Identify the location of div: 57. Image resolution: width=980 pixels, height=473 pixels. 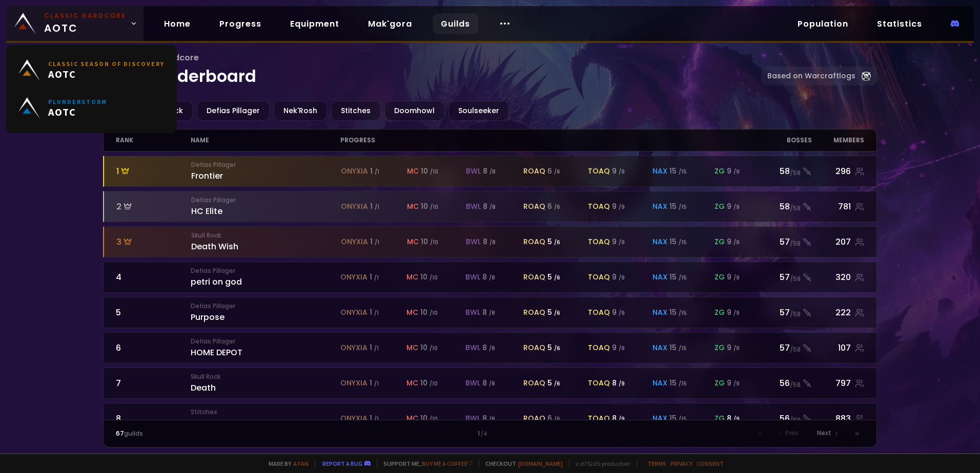
(781, 312).